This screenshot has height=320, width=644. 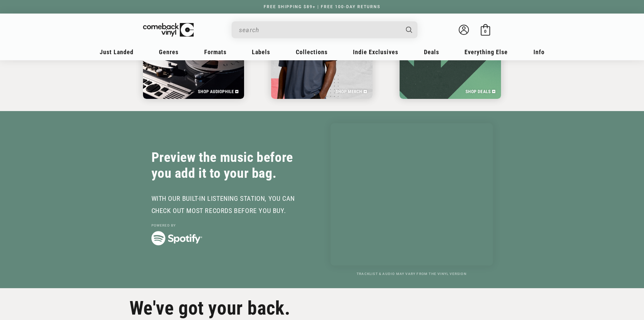 What do you see at coordinates (486, 51) in the screenshot?
I see `span: Everything Else` at bounding box center [486, 51].